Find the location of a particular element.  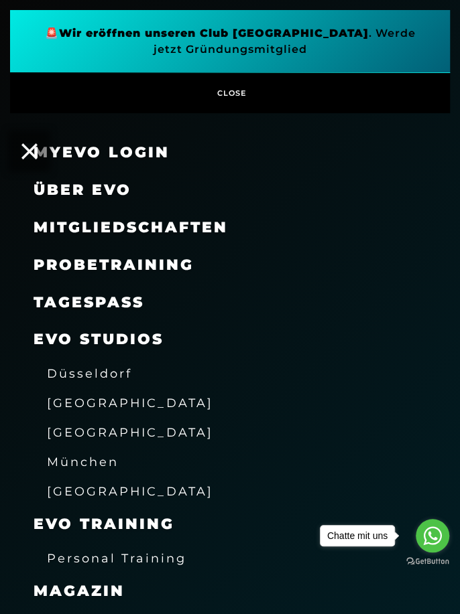

a: Chatte mit uns is located at coordinates (357, 536).